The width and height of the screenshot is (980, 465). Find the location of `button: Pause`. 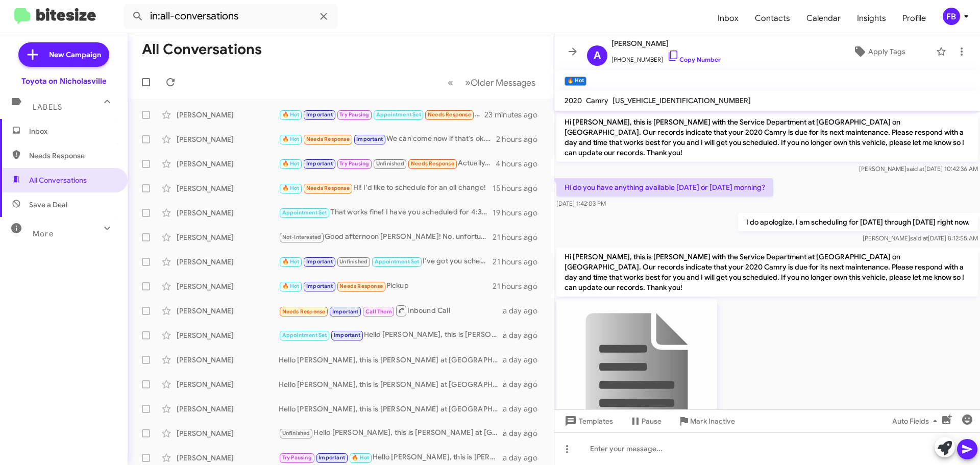

button: Pause is located at coordinates (645, 421).